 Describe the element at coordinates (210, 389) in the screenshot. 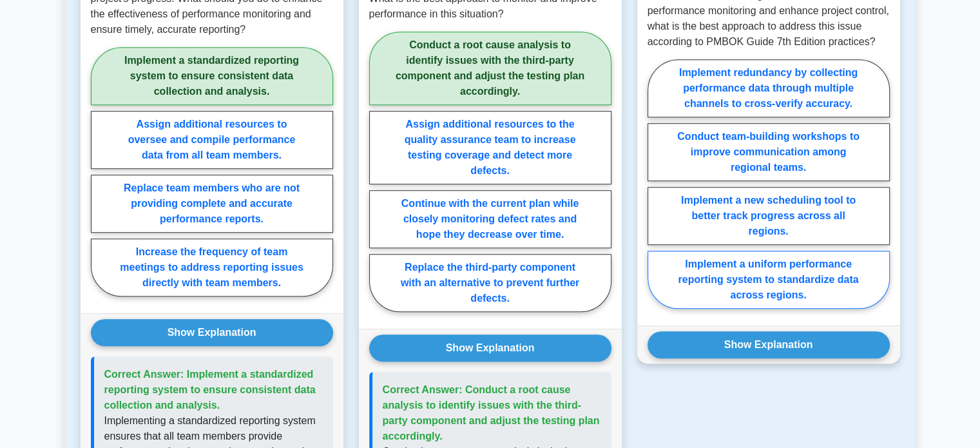

I see `span: Correct Answer: Implement a standardized reporting system to ensure consistent data collection an...` at that location.